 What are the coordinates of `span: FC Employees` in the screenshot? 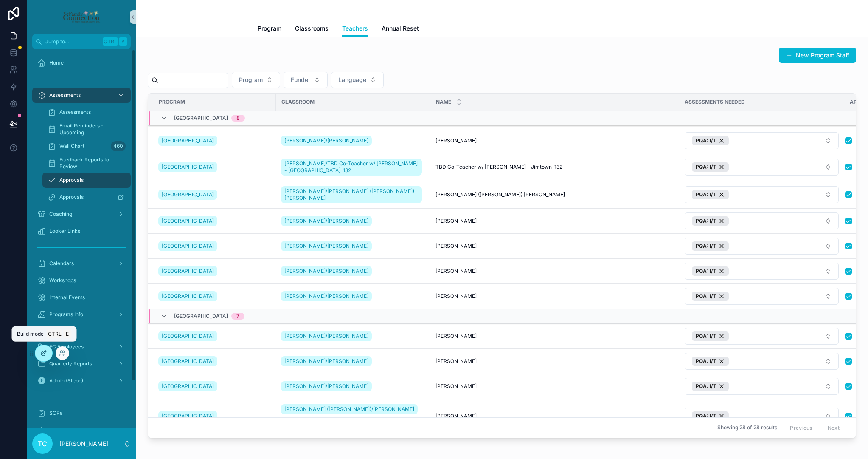 It's located at (66, 347).